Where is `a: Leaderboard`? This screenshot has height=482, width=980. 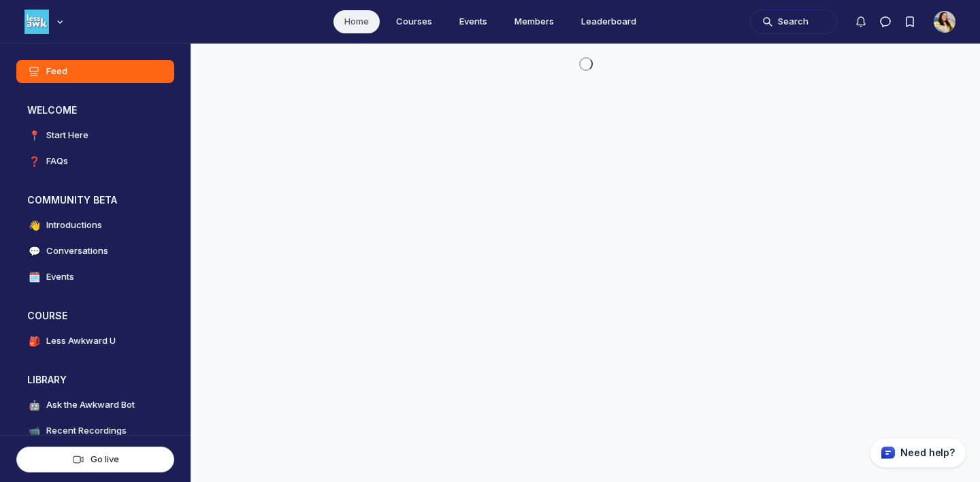 a: Leaderboard is located at coordinates (609, 22).